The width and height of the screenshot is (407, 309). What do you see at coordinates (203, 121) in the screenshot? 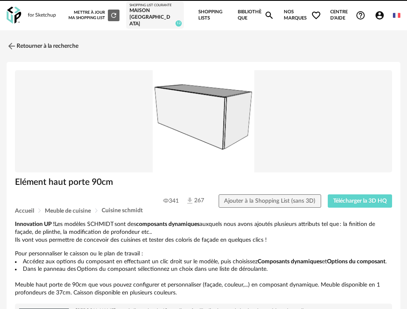
I see `img: Product pack shot` at bounding box center [203, 121].